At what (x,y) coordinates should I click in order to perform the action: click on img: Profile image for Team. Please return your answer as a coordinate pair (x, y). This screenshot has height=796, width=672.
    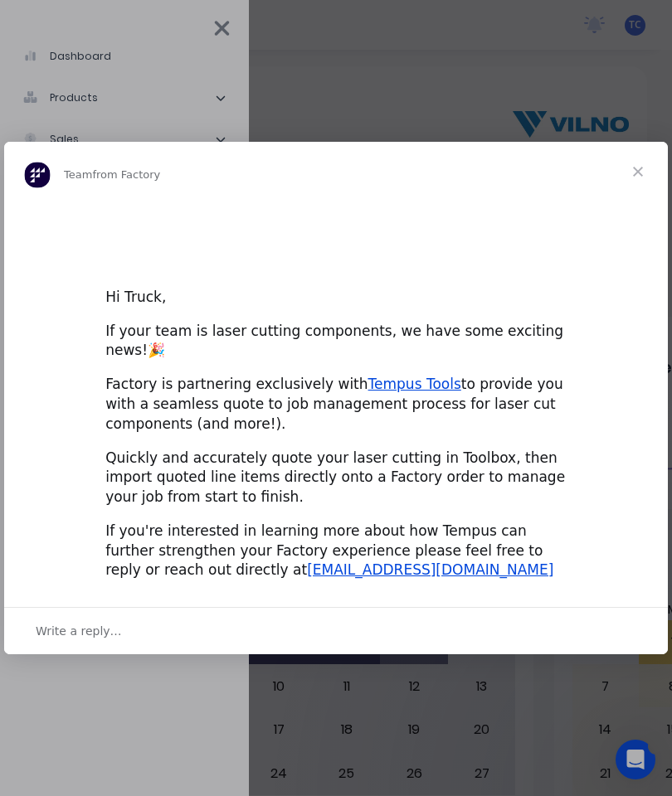
    Looking at the image, I should click on (37, 175).